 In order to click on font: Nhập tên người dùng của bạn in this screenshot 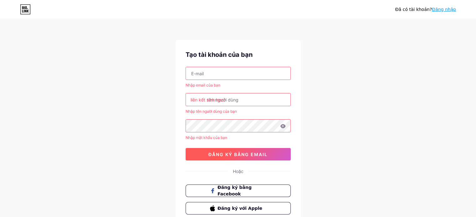, I will do `click(211, 111)`.